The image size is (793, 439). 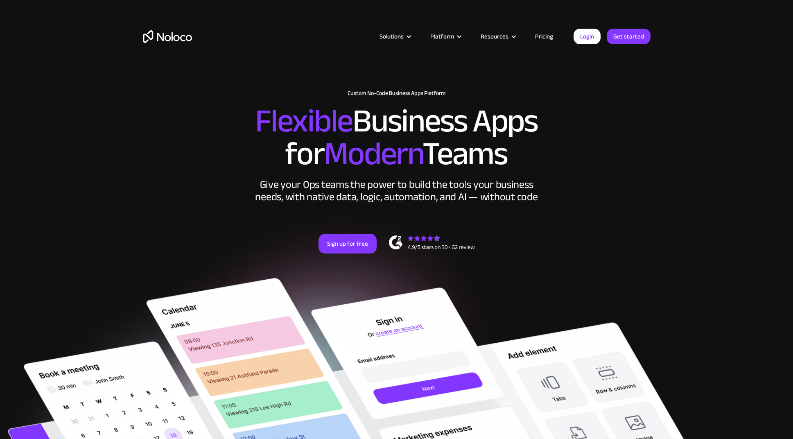 What do you see at coordinates (587, 36) in the screenshot?
I see `a: Login` at bounding box center [587, 36].